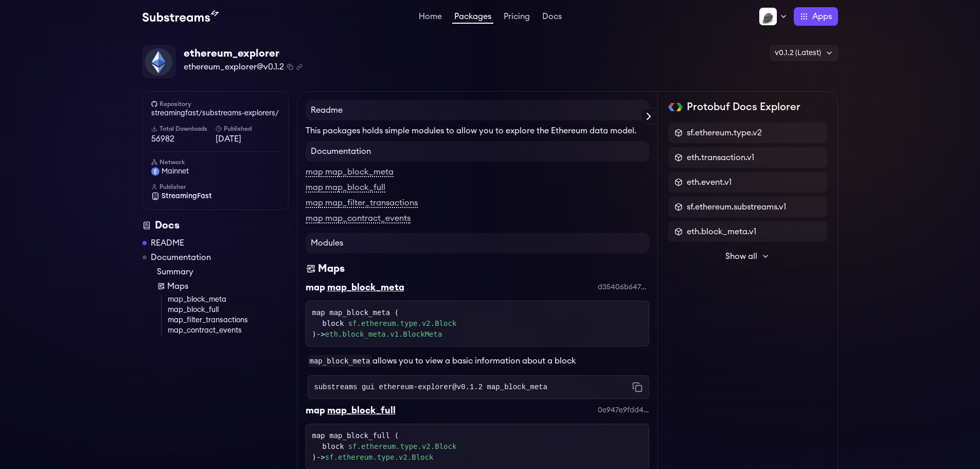 The height and width of the screenshot is (469, 980). Describe the element at coordinates (349, 173) in the screenshot. I see `a: map map_block_meta` at that location.